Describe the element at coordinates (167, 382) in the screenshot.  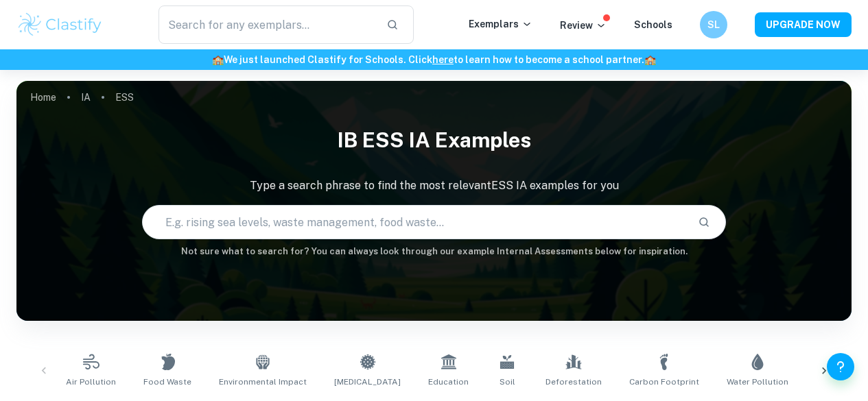
I see `span: Food Waste` at that location.